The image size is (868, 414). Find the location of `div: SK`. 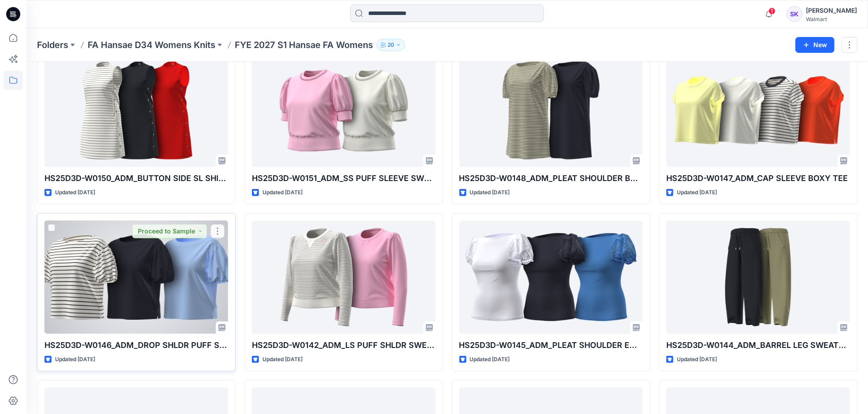

div: SK is located at coordinates (795, 14).